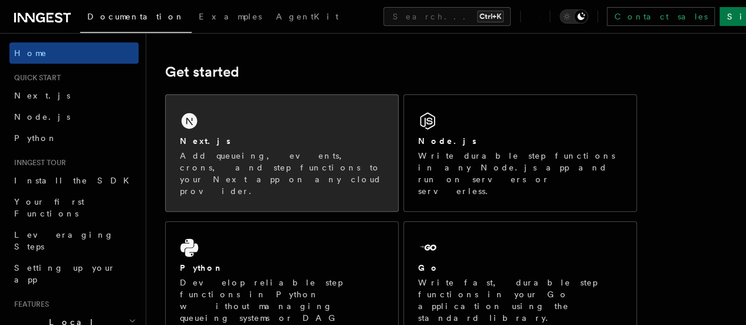 Image resolution: width=746 pixels, height=325 pixels. I want to click on span: Setting up your app, so click(65, 274).